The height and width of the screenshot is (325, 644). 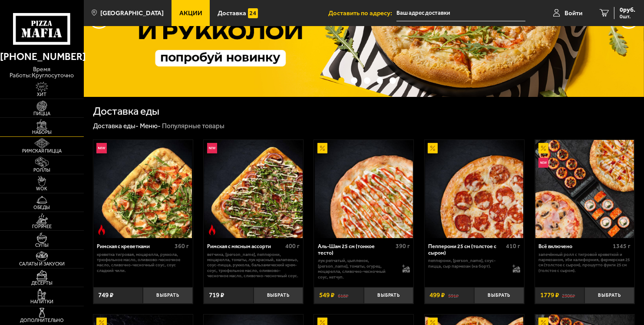 I want to click on span: 390 г, so click(x=403, y=246).